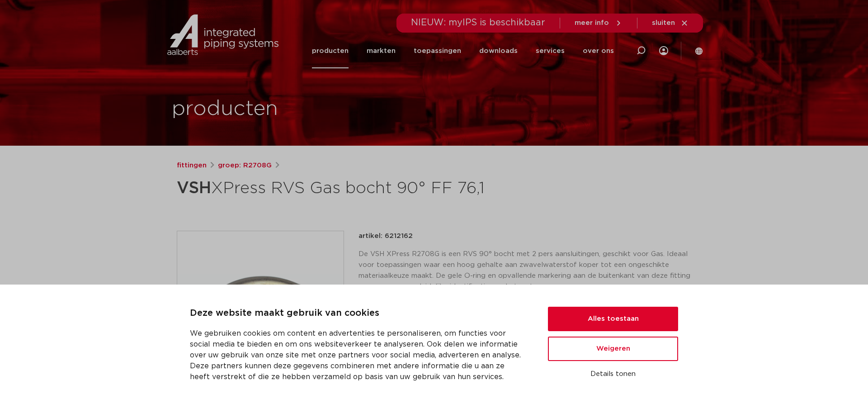 The height and width of the screenshot is (404, 868). I want to click on a: markten, so click(381, 50).